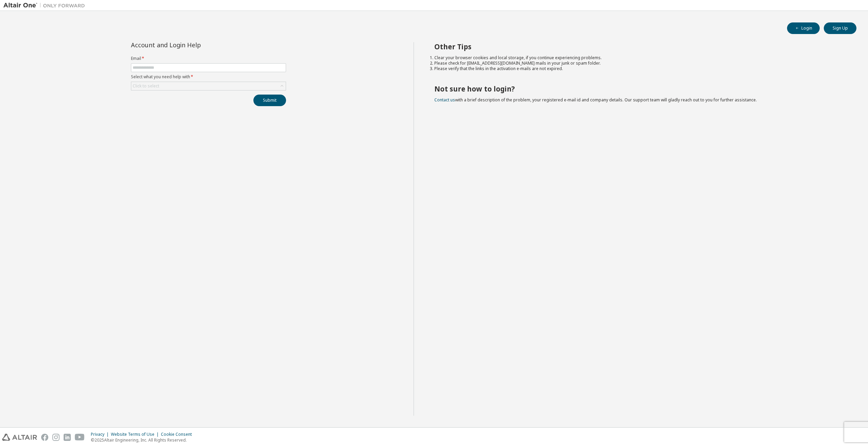  I want to click on label: Email, so click(208, 58).